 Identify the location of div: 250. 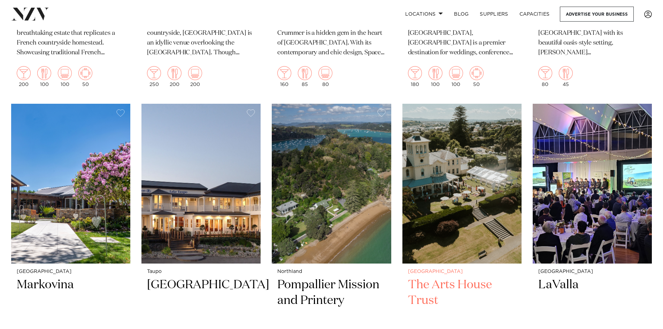
(154, 77).